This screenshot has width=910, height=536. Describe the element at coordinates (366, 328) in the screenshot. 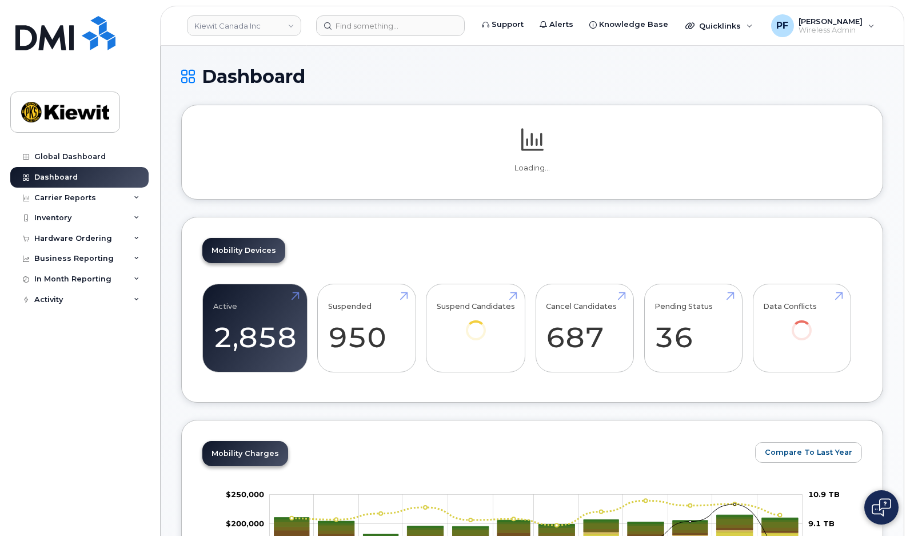

I see `a: Suspended 950` at that location.